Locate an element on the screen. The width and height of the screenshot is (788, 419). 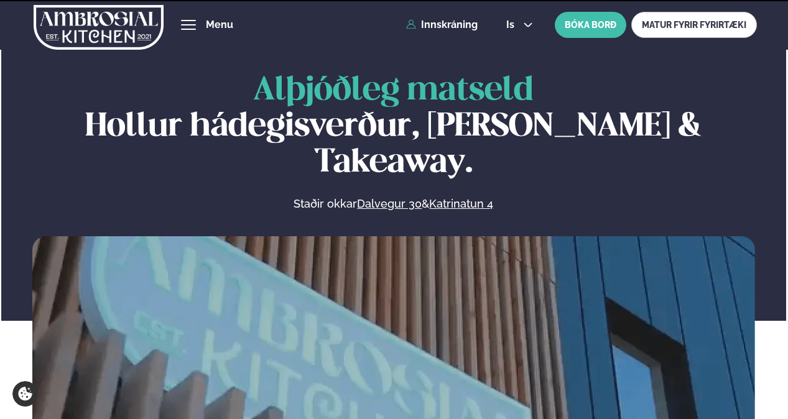
button: BÓKA BORÐ is located at coordinates (590, 25).